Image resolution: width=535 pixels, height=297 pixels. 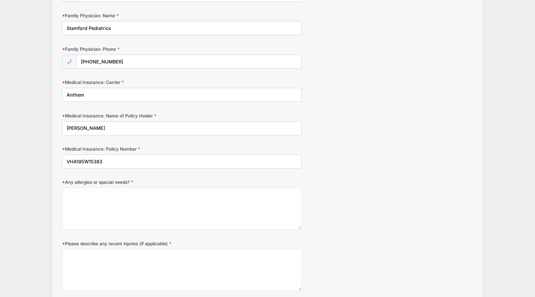 What do you see at coordinates (130, 116) in the screenshot?
I see `label: Medical Insurance: Name of Policy Holder` at bounding box center [130, 116].